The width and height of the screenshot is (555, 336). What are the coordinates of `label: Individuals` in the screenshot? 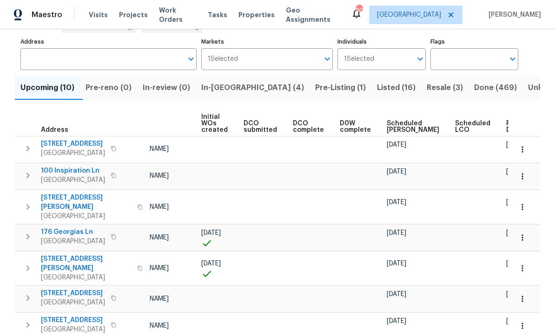 It's located at (381, 42).